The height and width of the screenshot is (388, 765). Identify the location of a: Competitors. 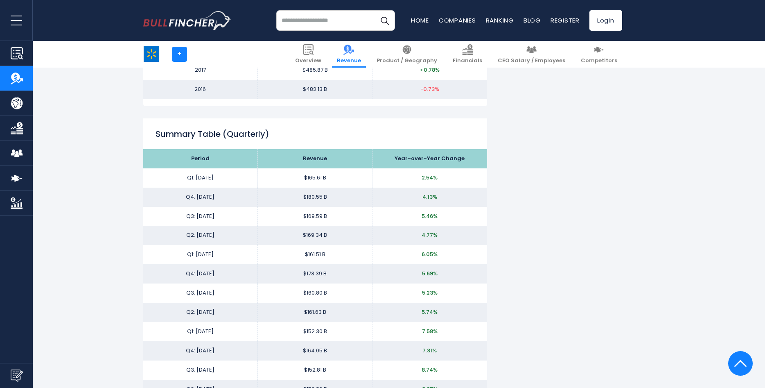
(599, 54).